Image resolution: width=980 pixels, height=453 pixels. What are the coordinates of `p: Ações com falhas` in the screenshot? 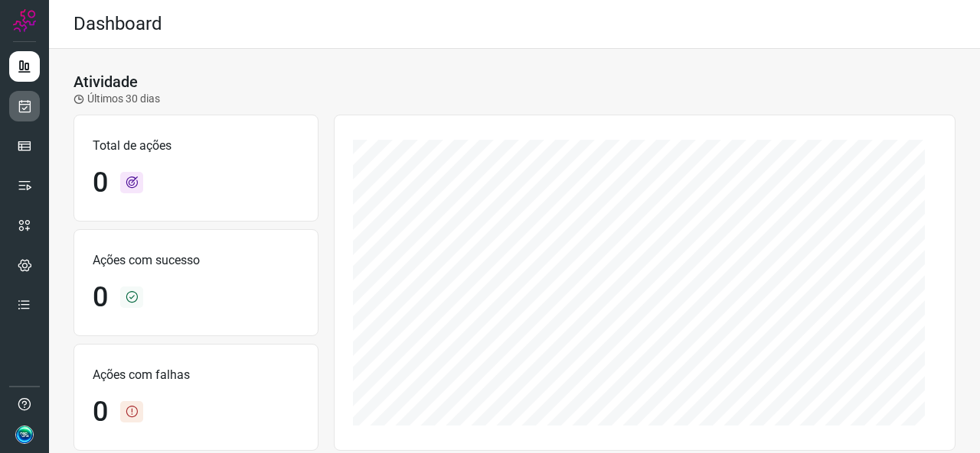 It's located at (196, 375).